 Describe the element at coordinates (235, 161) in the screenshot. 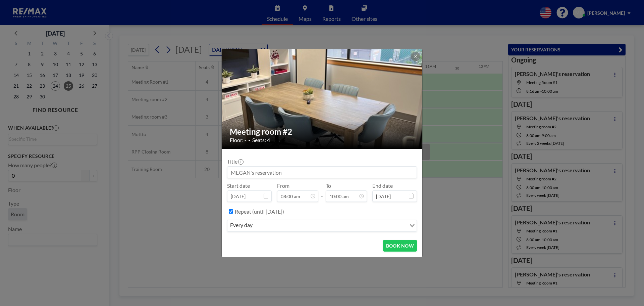

I see `label: Title` at that location.